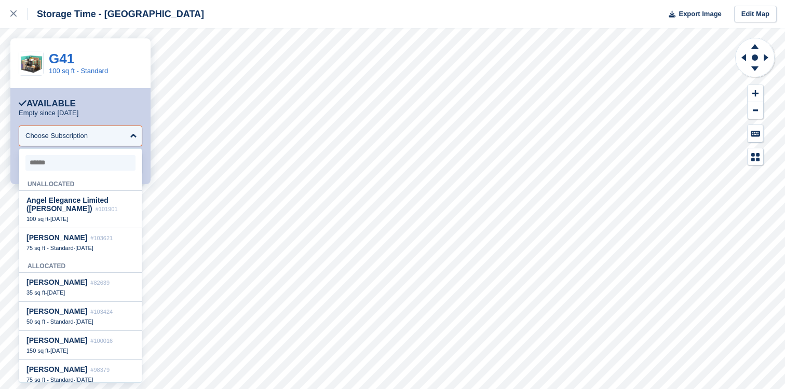  What do you see at coordinates (755, 111) in the screenshot?
I see `button: Zoom Out` at bounding box center [755, 111].